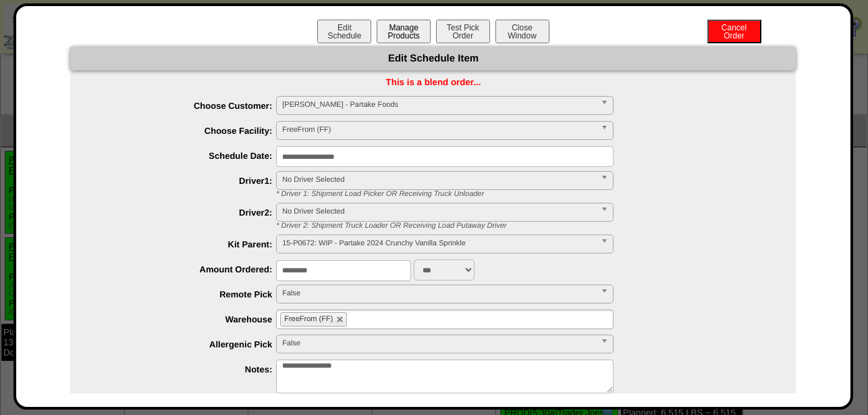 Image resolution: width=868 pixels, height=415 pixels. What do you see at coordinates (433, 58) in the screenshot?
I see `div: Edit Schedule Item` at bounding box center [433, 58].